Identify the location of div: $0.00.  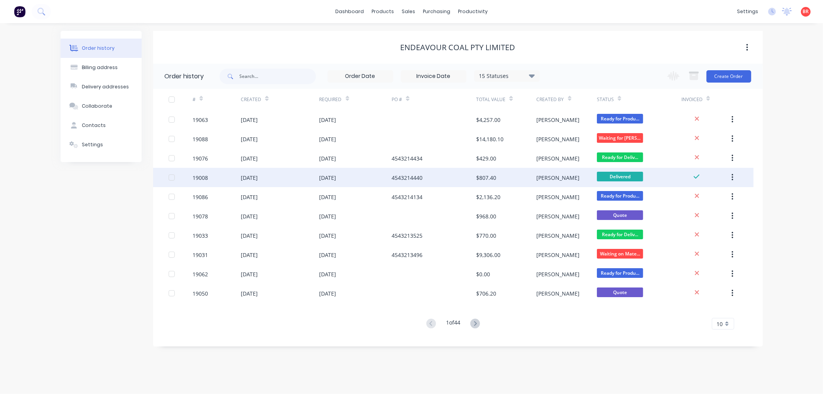
(483, 274).